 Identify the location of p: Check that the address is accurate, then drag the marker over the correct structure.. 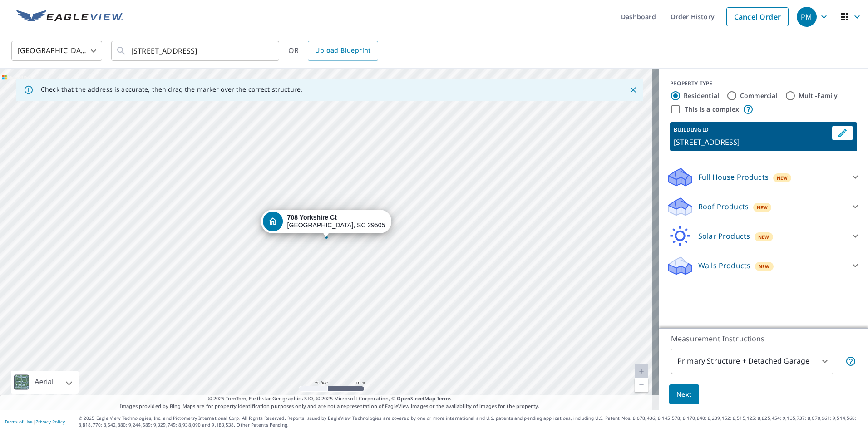
(172, 90).